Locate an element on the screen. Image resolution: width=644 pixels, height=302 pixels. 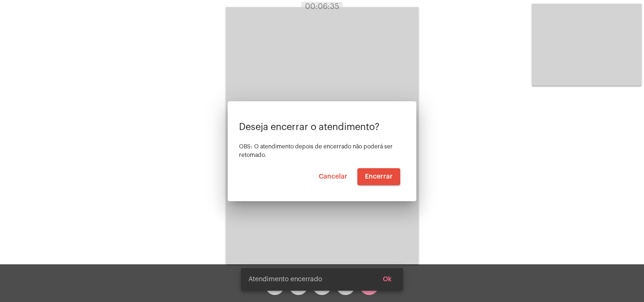
span: 00:06:35 is located at coordinates (322, 7).